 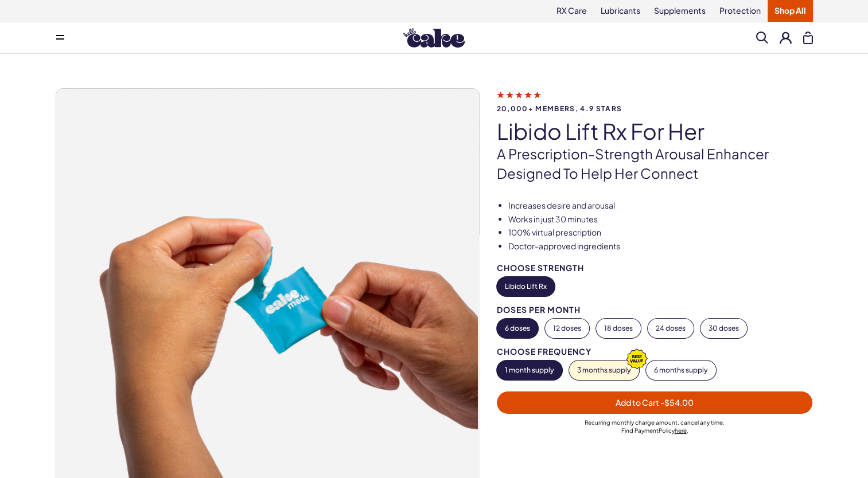 I want to click on a: here, so click(x=680, y=431).